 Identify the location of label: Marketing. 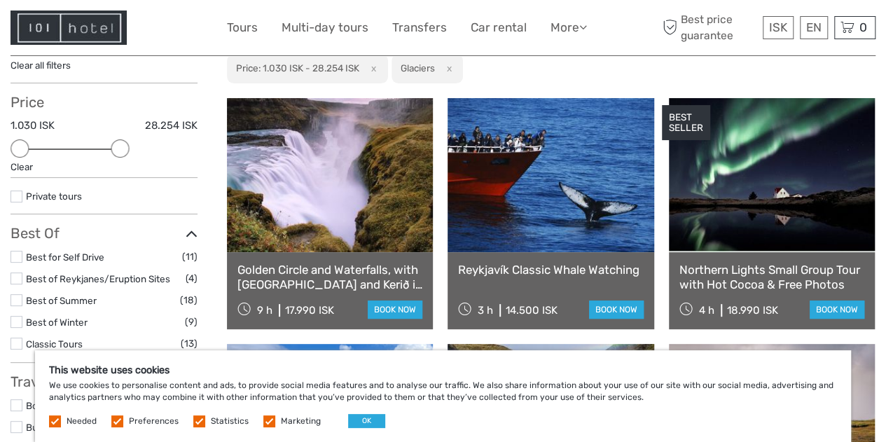
(300, 421).